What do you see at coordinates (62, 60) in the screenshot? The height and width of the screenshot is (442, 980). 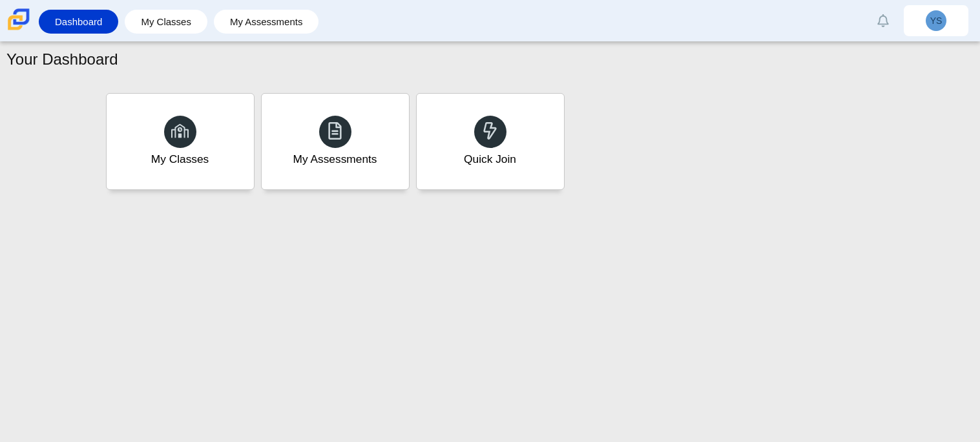 I see `h1: Your Dashboard` at bounding box center [62, 60].